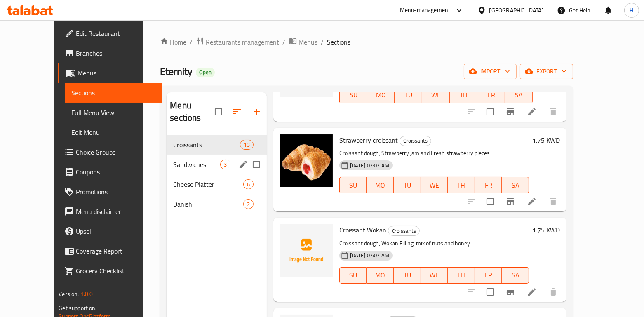 The width and height of the screenshot is (644, 317). What do you see at coordinates (367, 42) in the screenshot?
I see `nav: breadcrumb` at bounding box center [367, 42].